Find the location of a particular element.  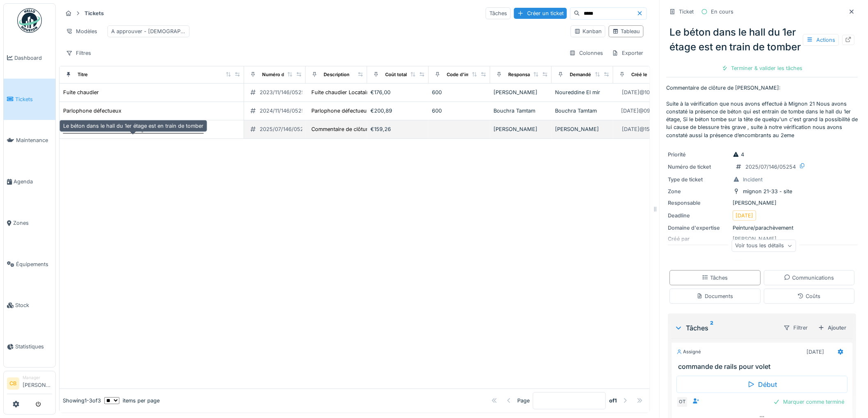

div: Documents is located at coordinates (714, 296).